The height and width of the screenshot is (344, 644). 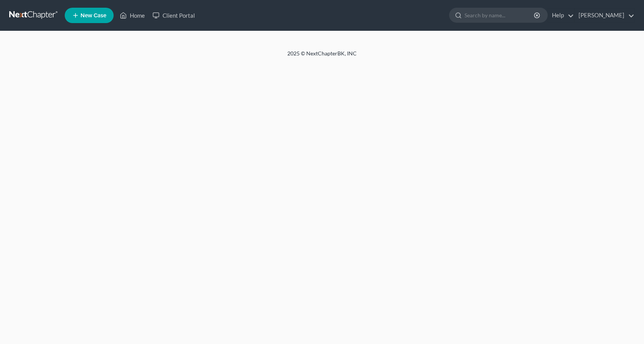 I want to click on span: New Case, so click(x=93, y=15).